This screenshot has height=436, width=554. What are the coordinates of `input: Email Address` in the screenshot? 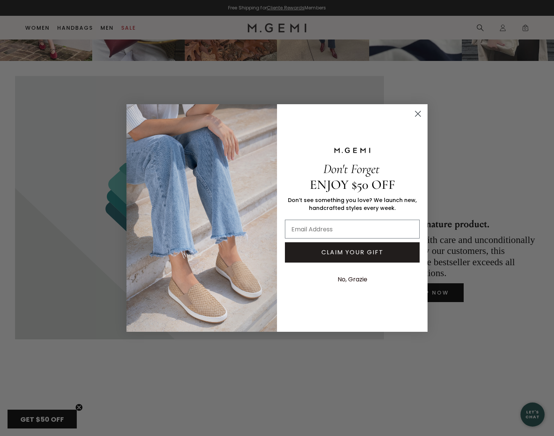 It's located at (352, 229).